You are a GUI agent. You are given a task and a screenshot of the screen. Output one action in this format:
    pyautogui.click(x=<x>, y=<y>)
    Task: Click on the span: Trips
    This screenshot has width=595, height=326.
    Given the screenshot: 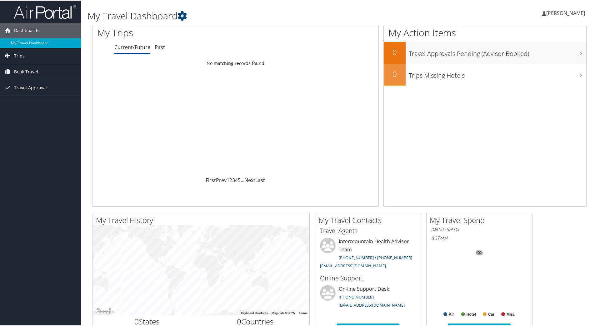 What is the action you would take?
    pyautogui.click(x=19, y=55)
    